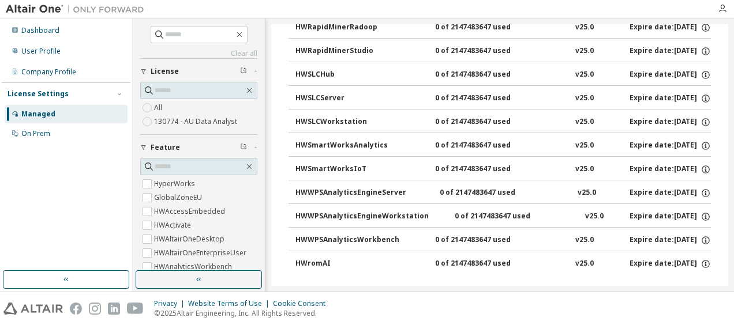  Describe the element at coordinates (38, 94) in the screenshot. I see `div: License Settings` at that location.